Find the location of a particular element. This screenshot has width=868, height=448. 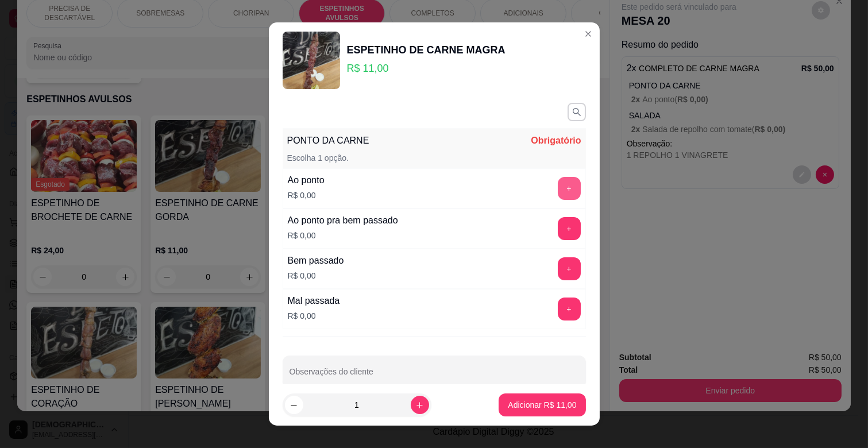

button: decrease-product-quantity is located at coordinates (294, 405).